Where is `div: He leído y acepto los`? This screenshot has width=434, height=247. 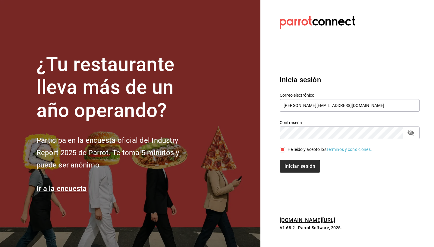 div: He leído y acepto los is located at coordinates (330, 150).